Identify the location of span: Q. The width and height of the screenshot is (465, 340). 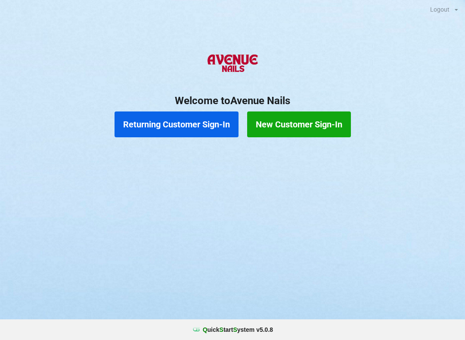
(205, 329).